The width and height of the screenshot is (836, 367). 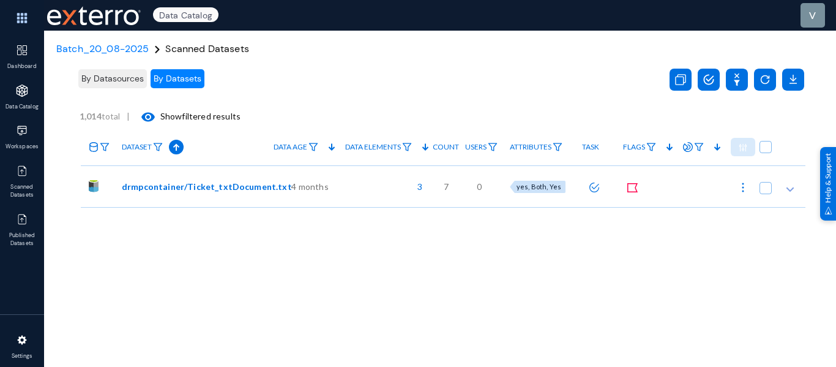 What do you see at coordinates (22, 130) in the screenshot?
I see `img: icon-workspace.svg` at bounding box center [22, 130].